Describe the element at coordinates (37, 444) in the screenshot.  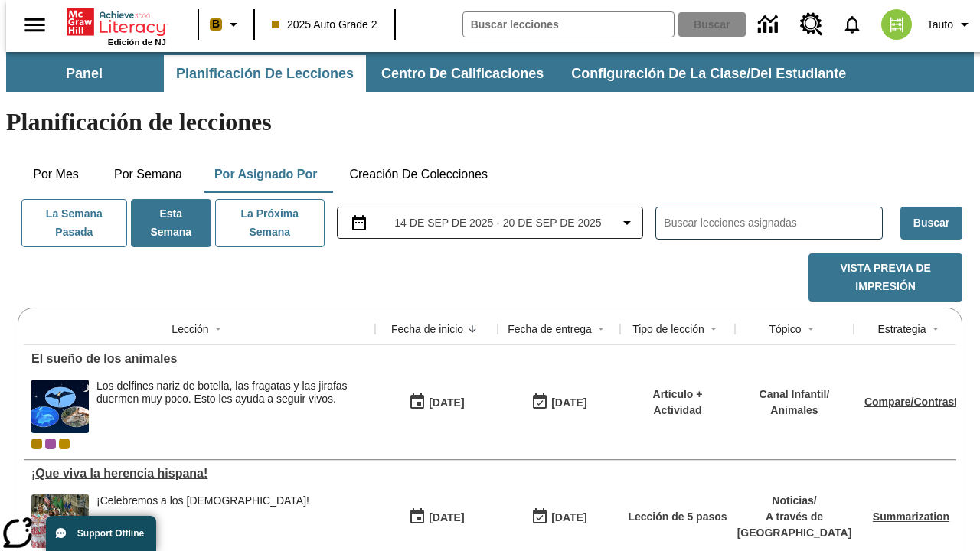
I see `span: Clase actual` at that location.